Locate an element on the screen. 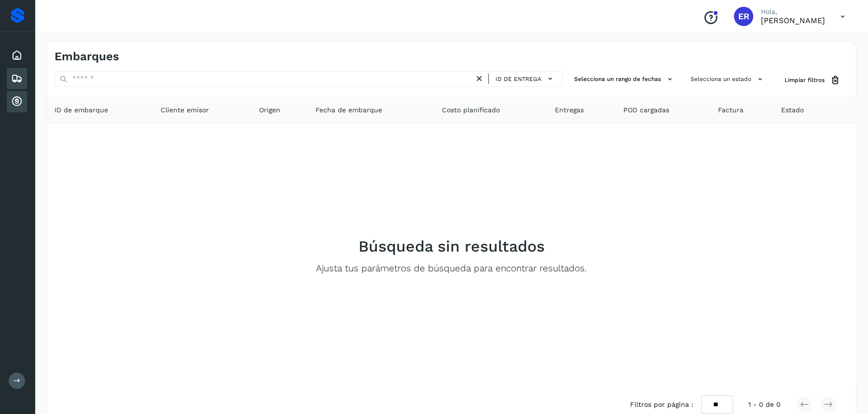  span: Origen is located at coordinates (269, 110).